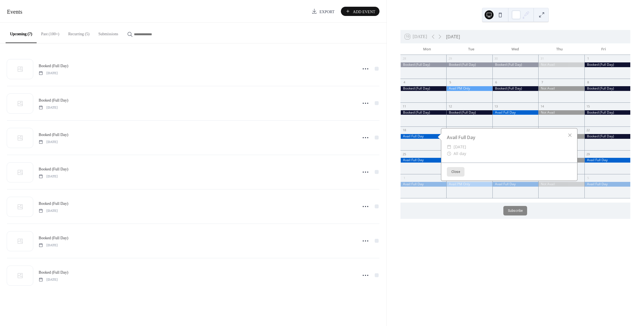  What do you see at coordinates (456, 172) in the screenshot?
I see `button: Close` at bounding box center [456, 172].